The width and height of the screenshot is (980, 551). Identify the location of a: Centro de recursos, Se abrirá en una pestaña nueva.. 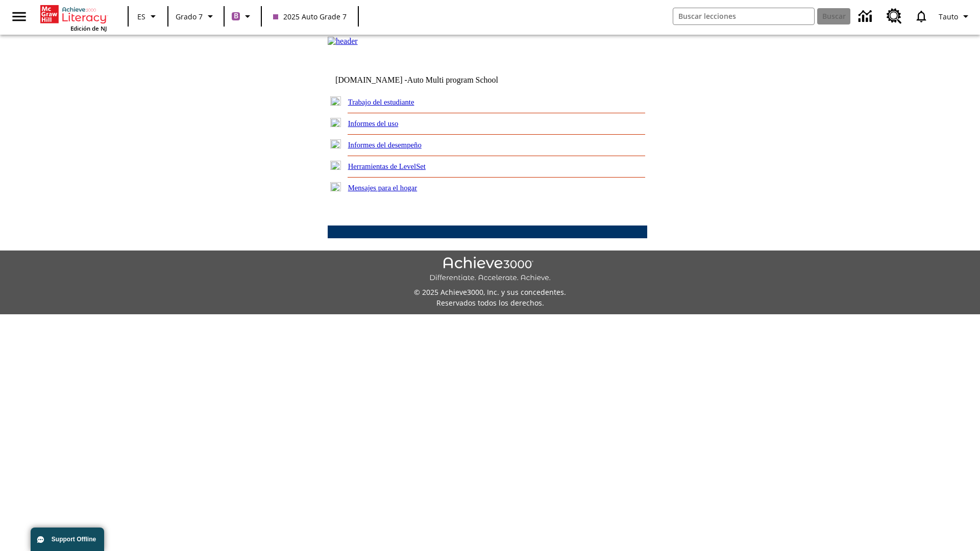
(894, 17).